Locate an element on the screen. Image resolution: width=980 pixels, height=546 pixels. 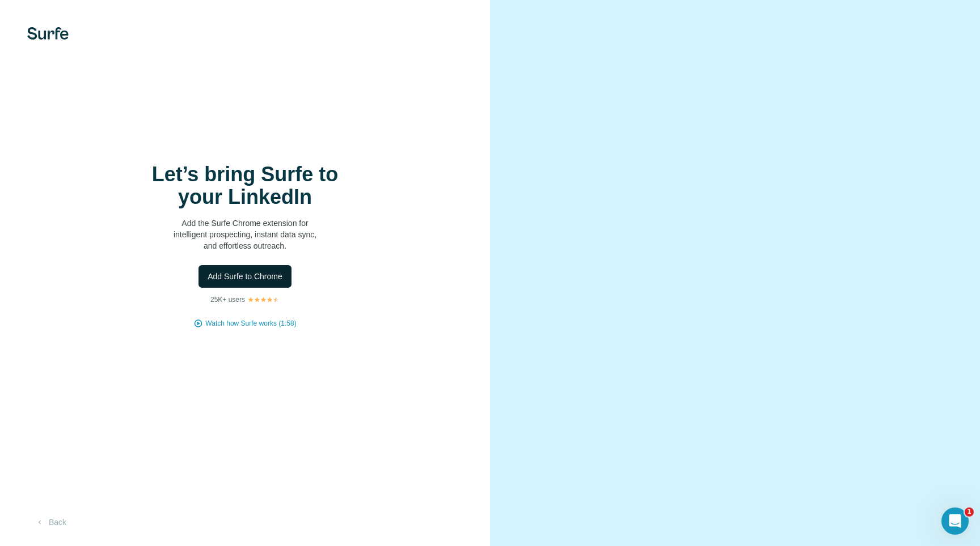
button: Add Surfe to Chrome is located at coordinates (245, 277).